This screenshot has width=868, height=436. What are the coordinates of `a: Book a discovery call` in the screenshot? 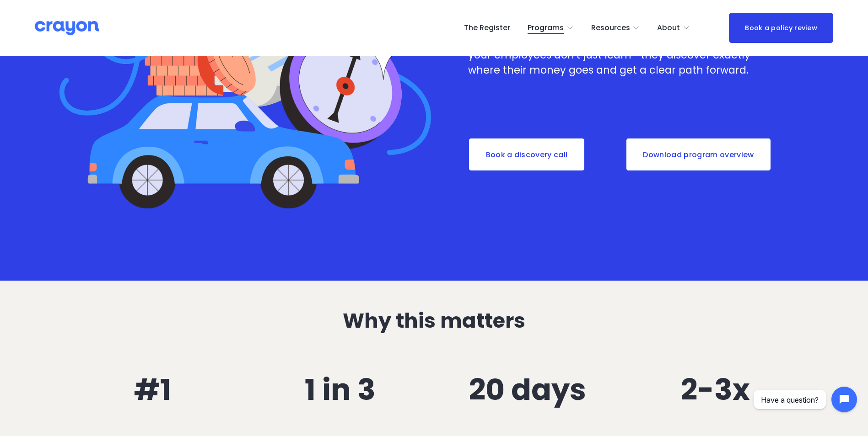 It's located at (527, 155).